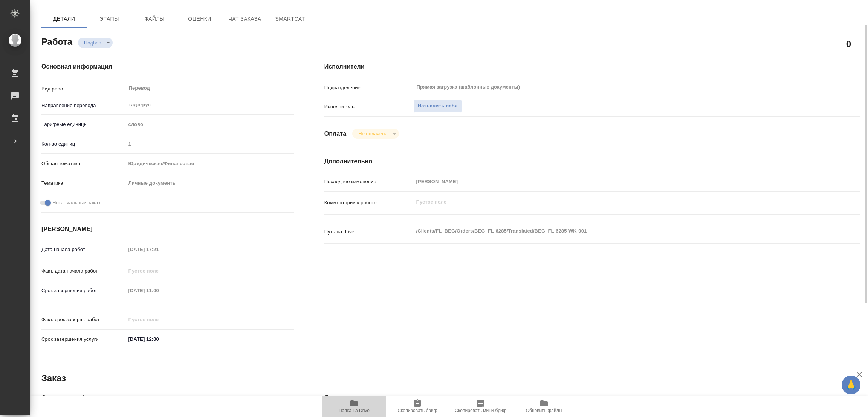  I want to click on p: Общая тематика, so click(84, 164).